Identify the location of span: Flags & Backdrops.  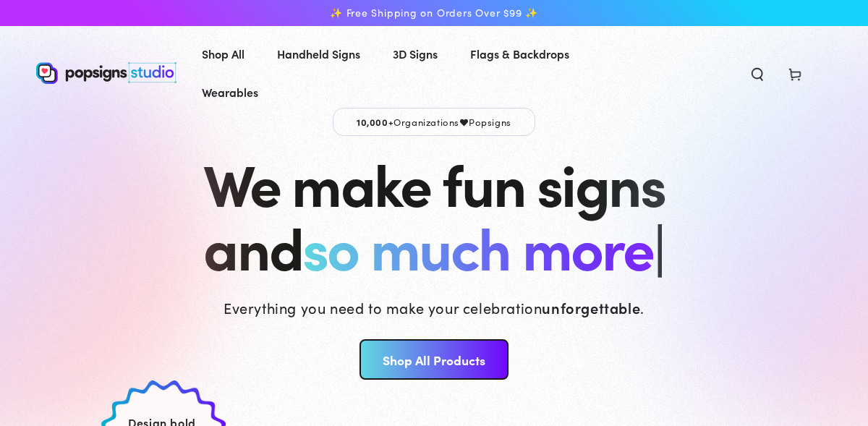
(520, 53).